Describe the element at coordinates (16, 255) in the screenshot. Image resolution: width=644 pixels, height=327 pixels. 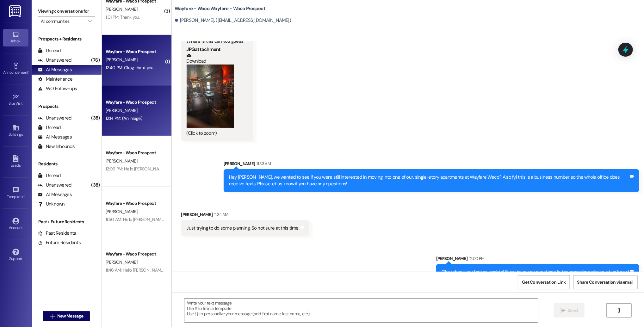
I see `a: Support` at that location.